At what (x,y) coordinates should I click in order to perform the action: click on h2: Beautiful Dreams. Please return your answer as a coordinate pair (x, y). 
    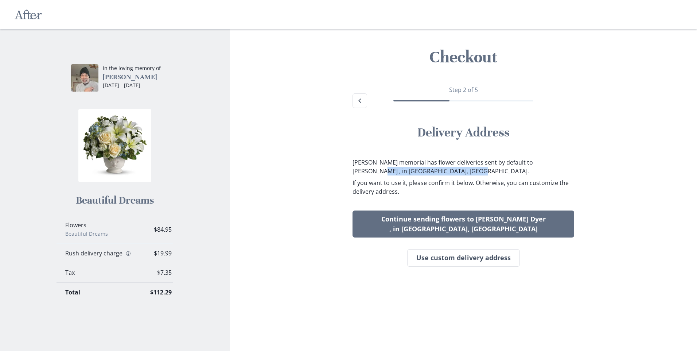
    Looking at the image, I should click on (115, 200).